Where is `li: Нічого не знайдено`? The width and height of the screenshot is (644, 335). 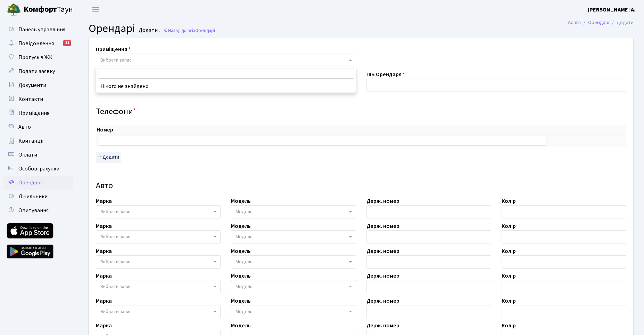 li: Нічого не знайдено is located at coordinates (226, 86).